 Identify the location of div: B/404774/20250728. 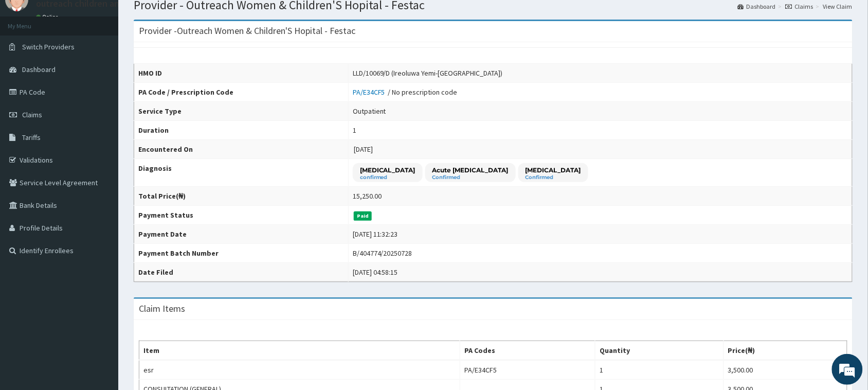
(382, 253).